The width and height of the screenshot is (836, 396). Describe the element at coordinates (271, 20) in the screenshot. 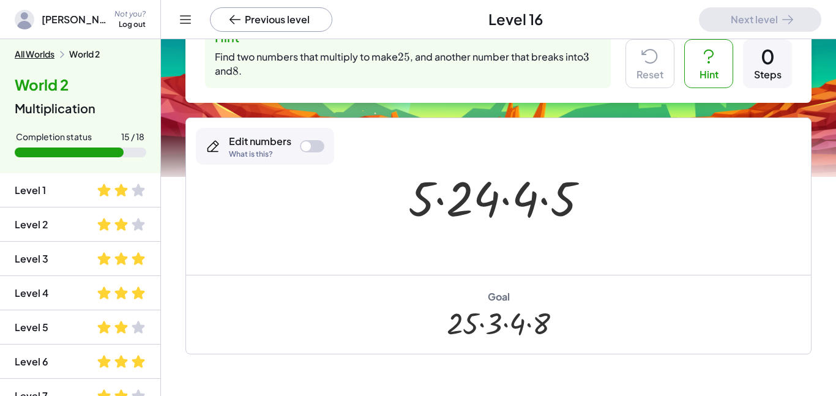

I see `button: Previous level` at that location.